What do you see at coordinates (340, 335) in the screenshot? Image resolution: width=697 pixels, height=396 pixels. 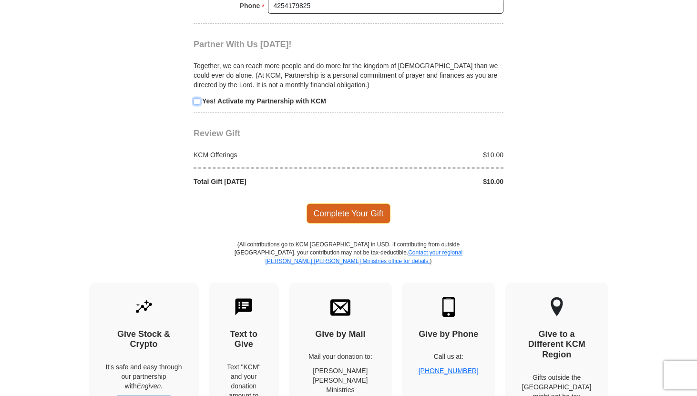 I see `h4: Give by Mail` at bounding box center [340, 335].